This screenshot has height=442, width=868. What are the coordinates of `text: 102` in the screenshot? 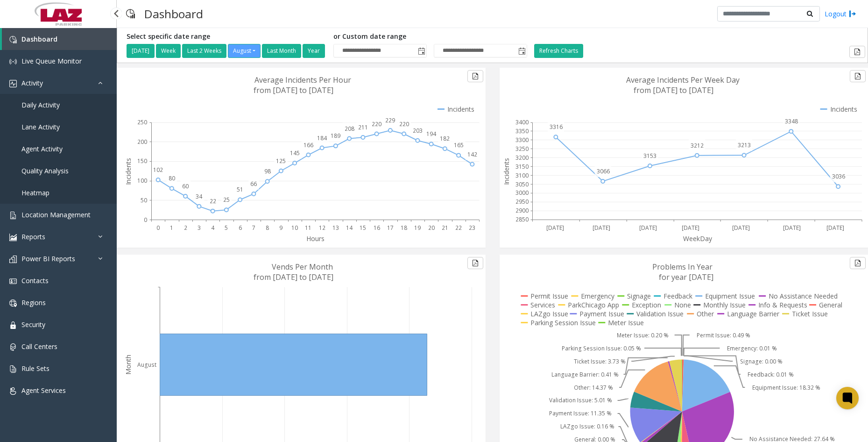 It's located at (158, 170).